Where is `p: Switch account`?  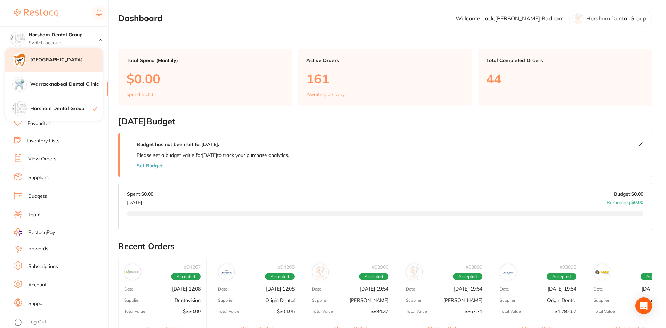
p: Switch account is located at coordinates (64, 43).